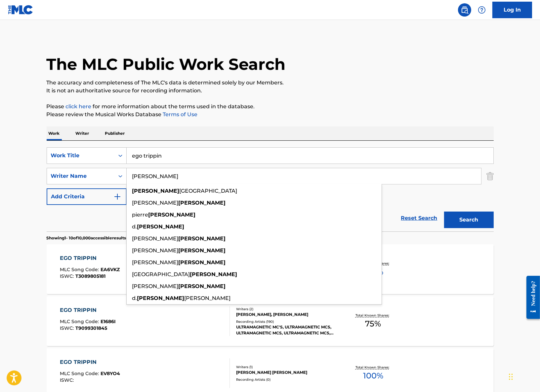 The height and width of the screenshot is (392, 540). I want to click on p: It is not an authoritative source for recording information., so click(271, 91).